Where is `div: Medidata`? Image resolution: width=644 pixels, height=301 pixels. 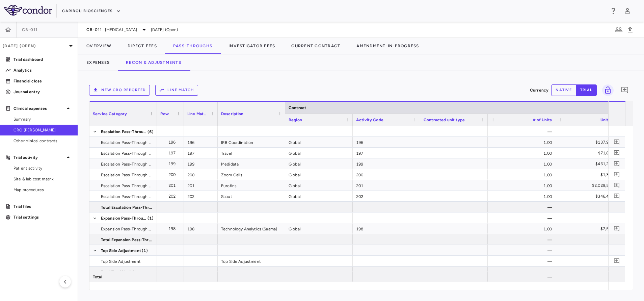 div: Medidata is located at coordinates (252, 164).